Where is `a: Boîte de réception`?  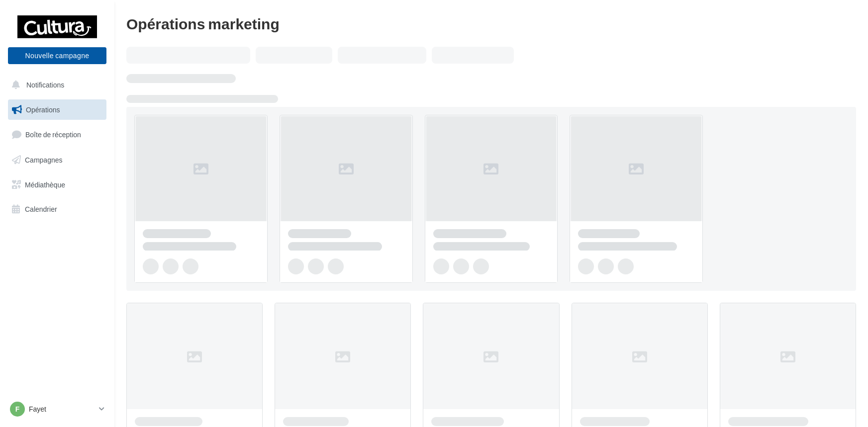
a: Boîte de réception is located at coordinates (57, 134).